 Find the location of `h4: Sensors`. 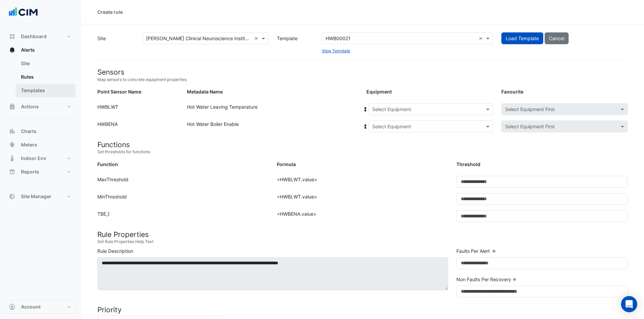

h4: Sensors is located at coordinates (362, 72).